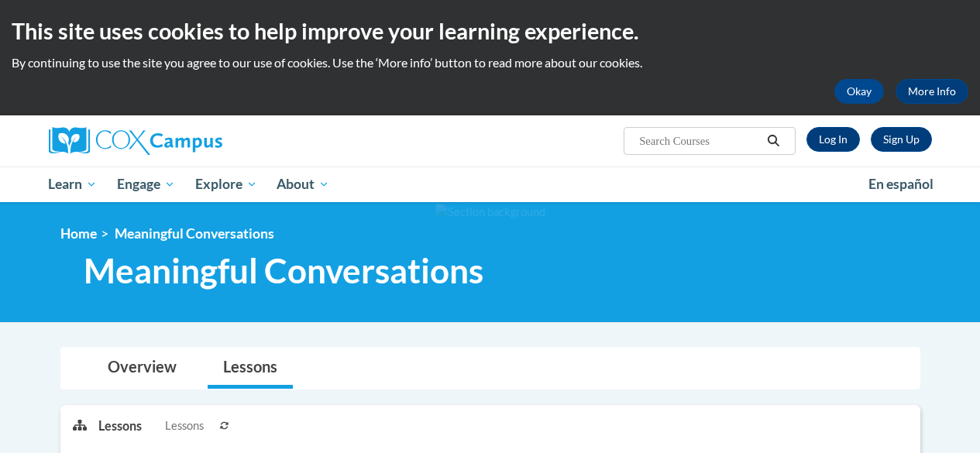 Image resolution: width=980 pixels, height=453 pixels. Describe the element at coordinates (490, 31) in the screenshot. I see `h2: This site uses cookies to help improve your learning experience.` at that location.